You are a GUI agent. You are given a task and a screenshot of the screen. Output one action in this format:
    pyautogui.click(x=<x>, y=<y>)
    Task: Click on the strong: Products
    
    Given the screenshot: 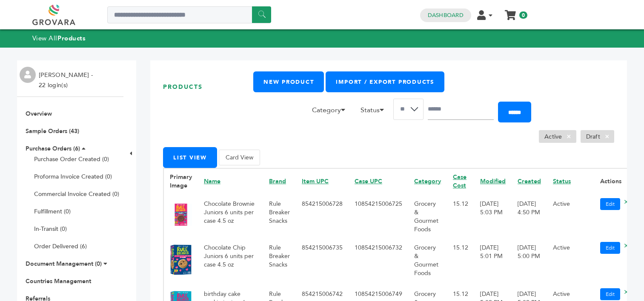 What is the action you would take?
    pyautogui.click(x=71, y=38)
    